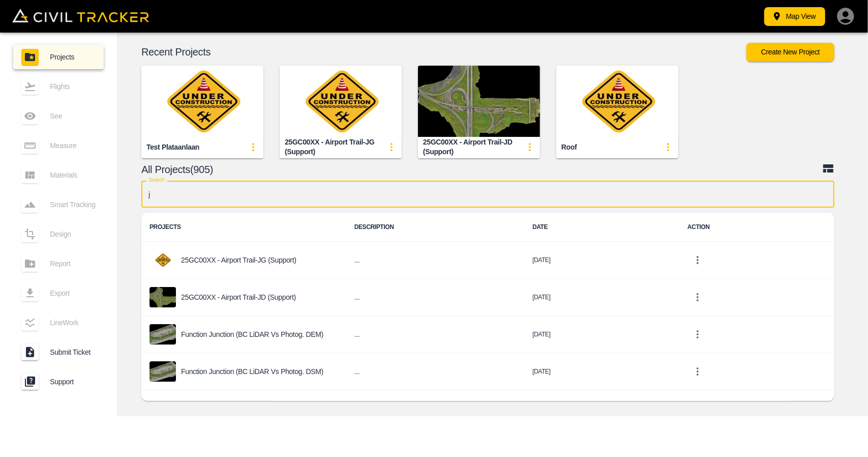  What do you see at coordinates (757, 227) in the screenshot?
I see `th: ACTION` at bounding box center [757, 227].